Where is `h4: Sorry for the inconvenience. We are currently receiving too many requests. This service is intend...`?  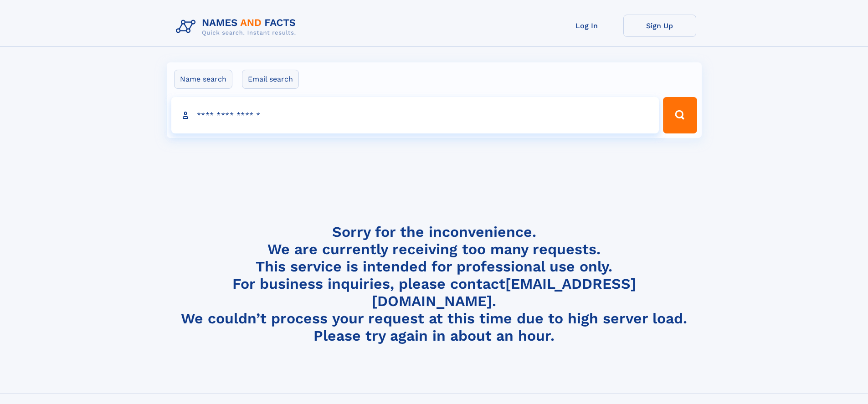 h4: Sorry for the inconvenience. We are currently receiving too many requests. This service is intend... is located at coordinates (434, 284).